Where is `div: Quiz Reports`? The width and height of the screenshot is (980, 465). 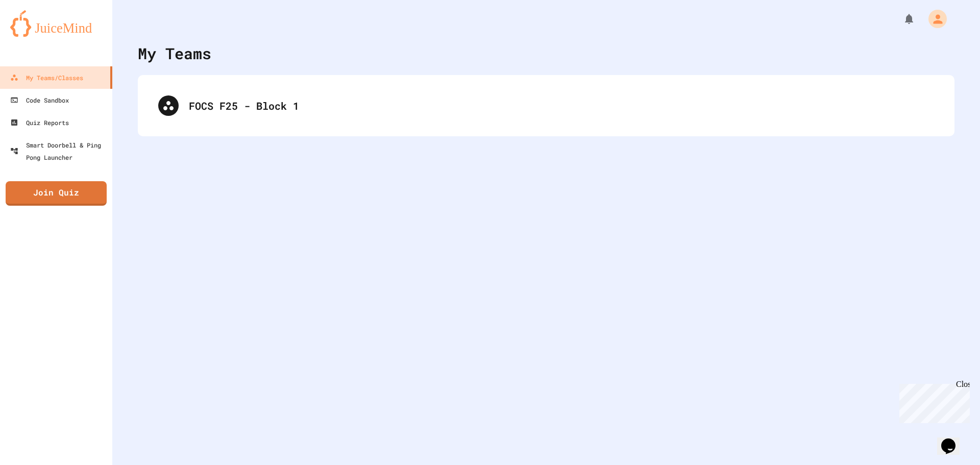 div: Quiz Reports is located at coordinates (39, 122).